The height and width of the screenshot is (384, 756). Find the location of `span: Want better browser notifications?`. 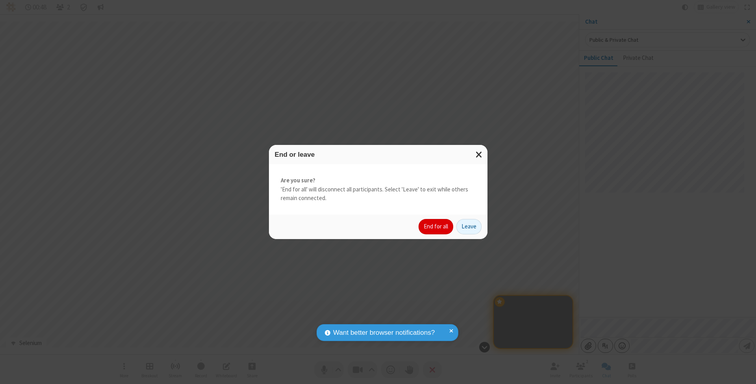

span: Want better browser notifications? is located at coordinates (384, 333).